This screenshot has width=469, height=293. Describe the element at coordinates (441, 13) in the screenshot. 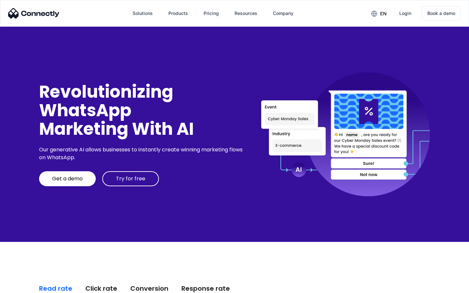

I see `a: Book a demo` at that location.